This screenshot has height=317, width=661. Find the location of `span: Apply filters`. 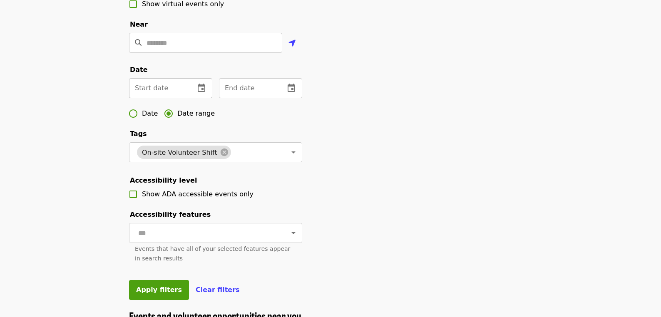

span: Apply filters is located at coordinates (159, 290).